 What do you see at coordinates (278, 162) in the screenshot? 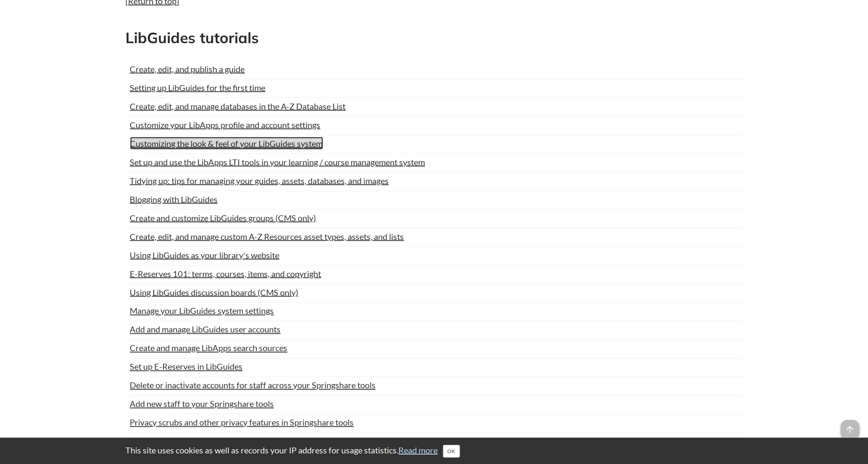
I see `a: Set up and use the LibApps LTI tools in your learning / course management system` at bounding box center [278, 162].